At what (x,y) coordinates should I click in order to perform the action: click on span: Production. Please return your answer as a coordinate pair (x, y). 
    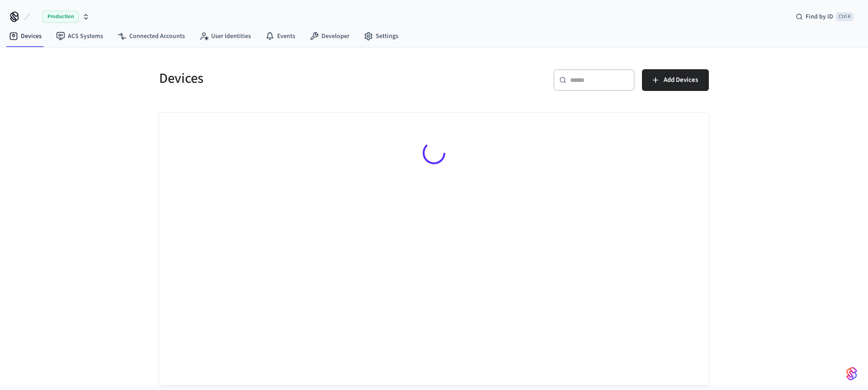
    Looking at the image, I should click on (60, 16).